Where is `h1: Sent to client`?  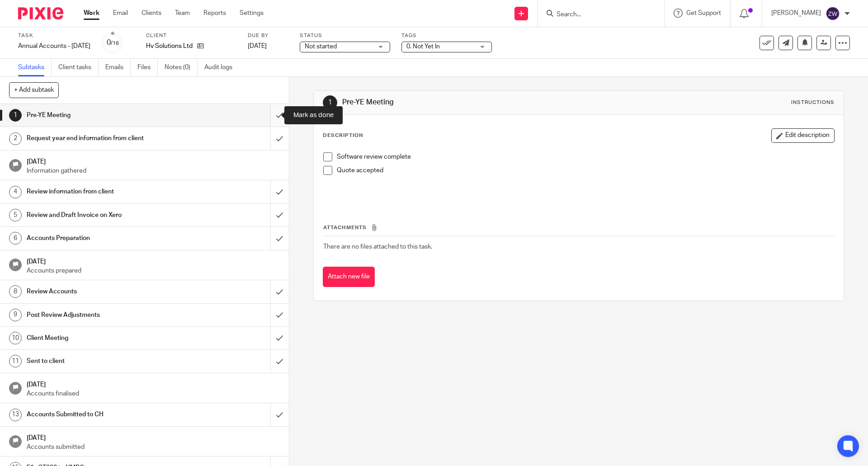 h1: Sent to client is located at coordinates (105, 361).